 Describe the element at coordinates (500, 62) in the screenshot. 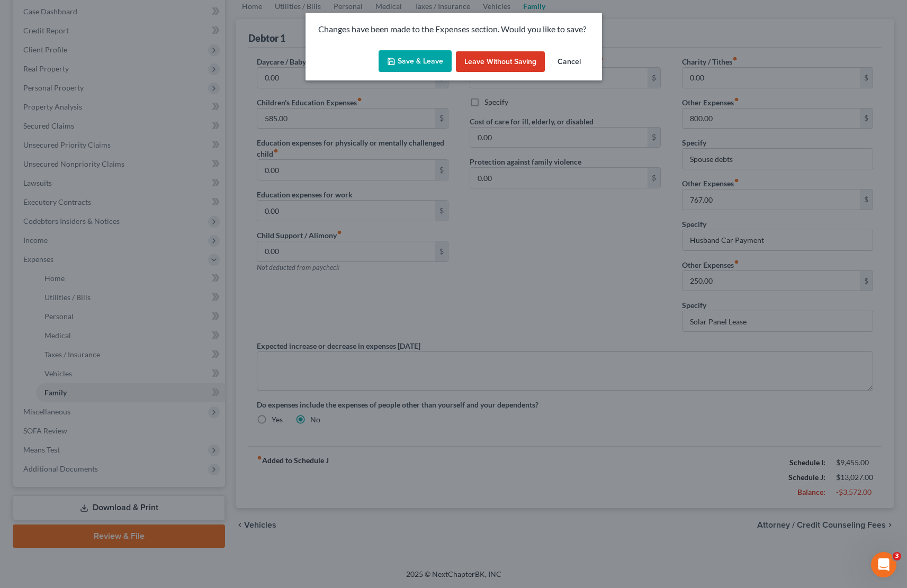

I see `button: Leave without Saving` at that location.